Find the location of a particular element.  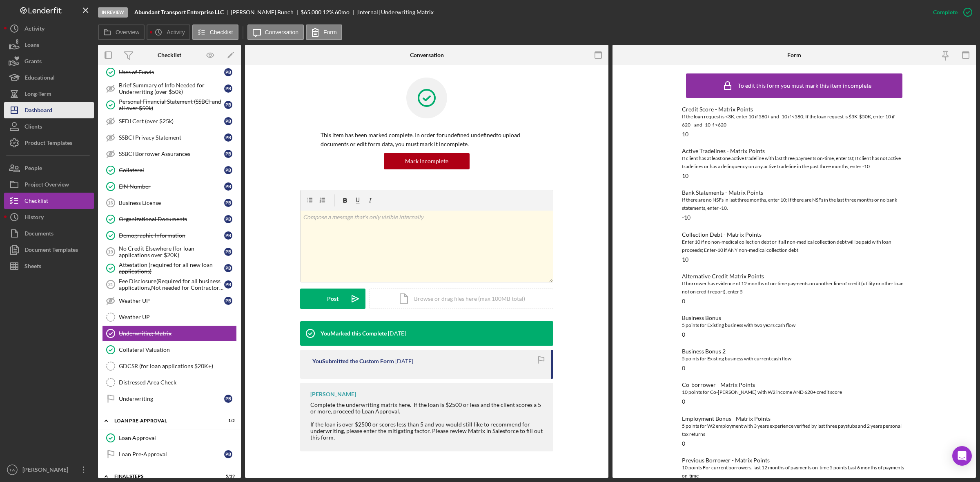

div: Clients is located at coordinates (33, 127).